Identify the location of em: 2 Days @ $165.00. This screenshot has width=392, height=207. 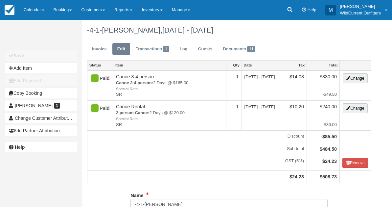
(170, 85).